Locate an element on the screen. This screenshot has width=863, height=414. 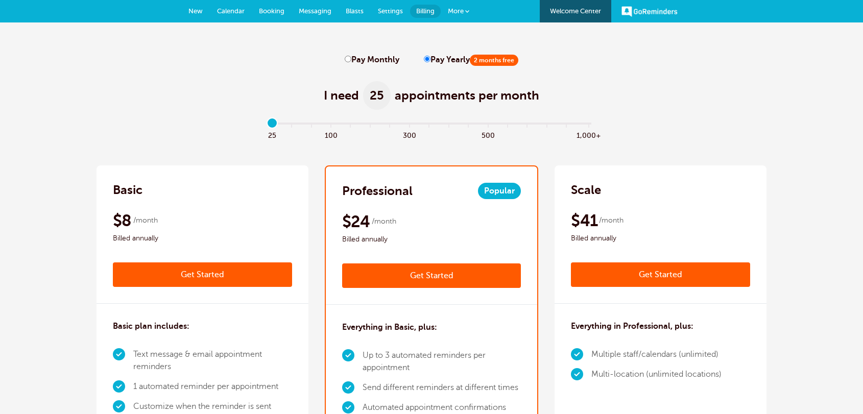
span: Settings is located at coordinates (390, 11).